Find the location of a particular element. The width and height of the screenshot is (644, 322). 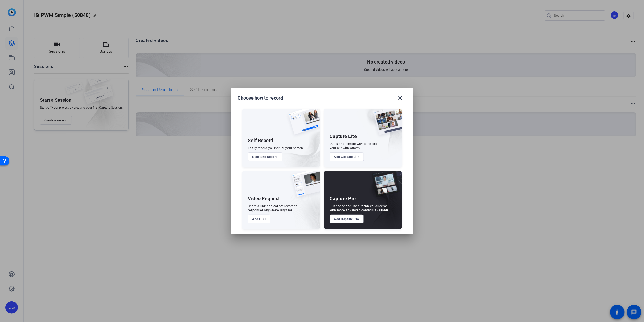

div: Share a link and collect recorded responses anywhere, anytime. is located at coordinates (273, 208).